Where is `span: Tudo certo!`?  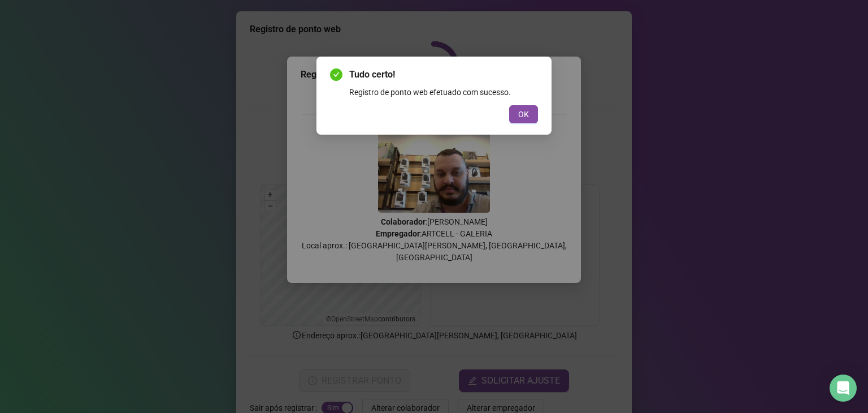
span: Tudo certo! is located at coordinates (444, 75).